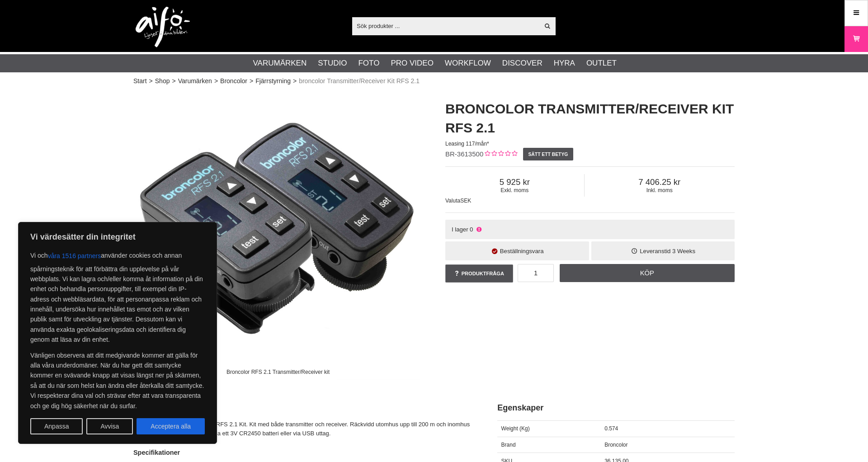 The height and width of the screenshot is (462, 868). I want to click on span: Valuta, so click(453, 201).